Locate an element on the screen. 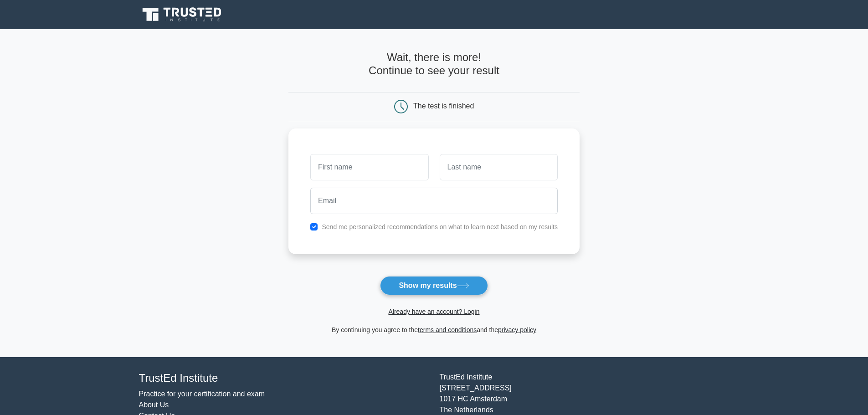  h4: Wait, there is more! Continue to see your result is located at coordinates (434, 64).